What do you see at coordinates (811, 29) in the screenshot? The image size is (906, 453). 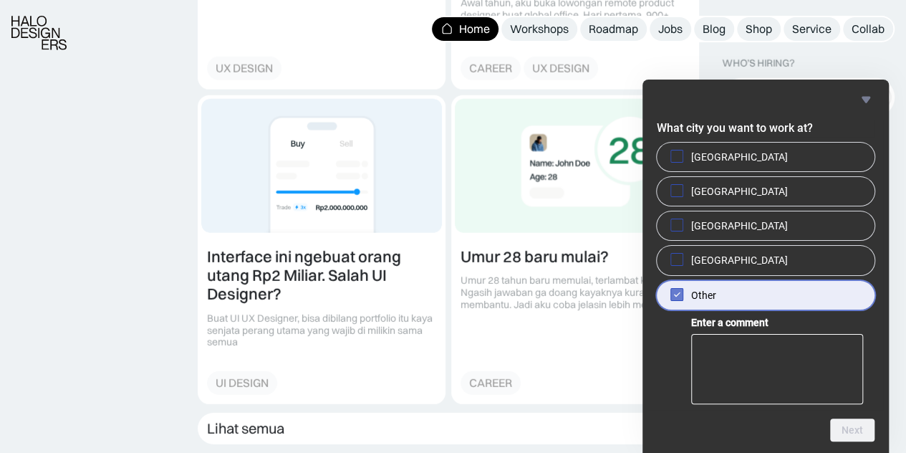 I see `div: Service` at bounding box center [811, 29].